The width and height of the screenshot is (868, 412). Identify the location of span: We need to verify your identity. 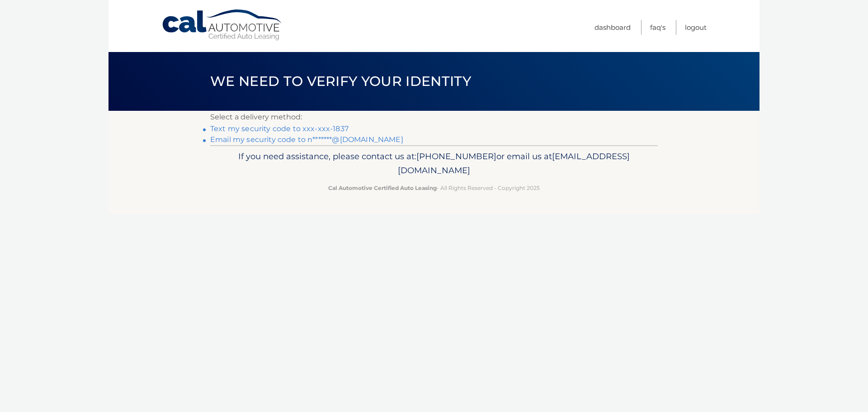
(340, 81).